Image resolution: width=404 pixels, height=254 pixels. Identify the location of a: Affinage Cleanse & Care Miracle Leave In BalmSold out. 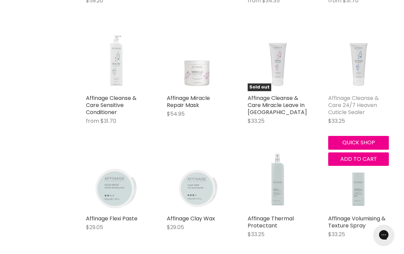
(278, 61).